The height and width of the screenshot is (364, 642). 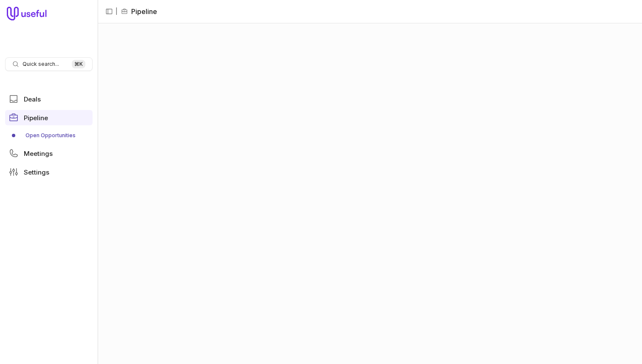 I want to click on span: Pipeline, so click(x=35, y=117).